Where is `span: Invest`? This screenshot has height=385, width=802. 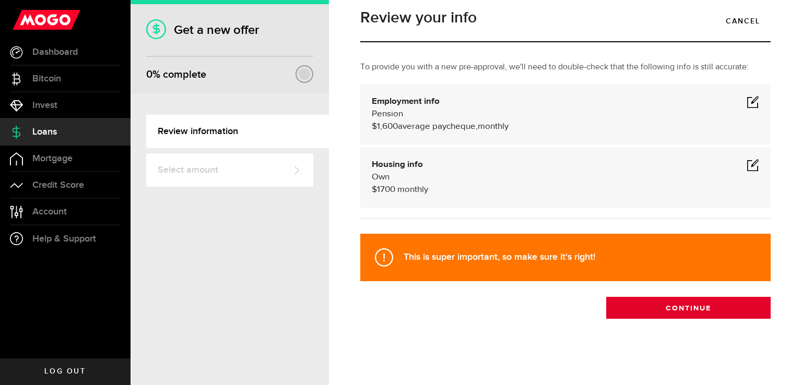
span: Invest is located at coordinates (45, 106).